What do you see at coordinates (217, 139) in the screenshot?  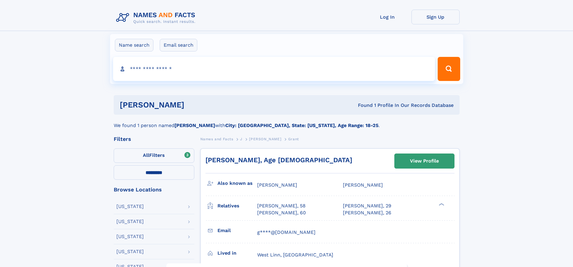 I see `a: Names and Facts` at bounding box center [217, 139].